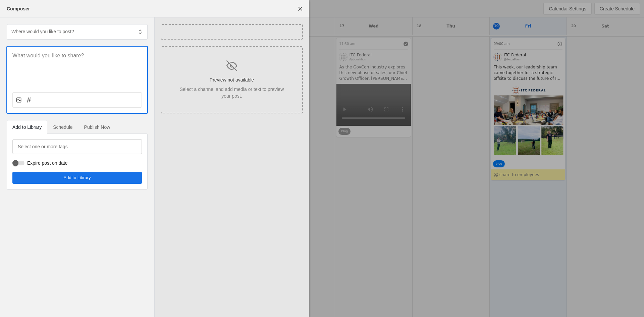 The image size is (644, 317). Describe the element at coordinates (43, 146) in the screenshot. I see `mat-label: Select one or more tags` at that location.